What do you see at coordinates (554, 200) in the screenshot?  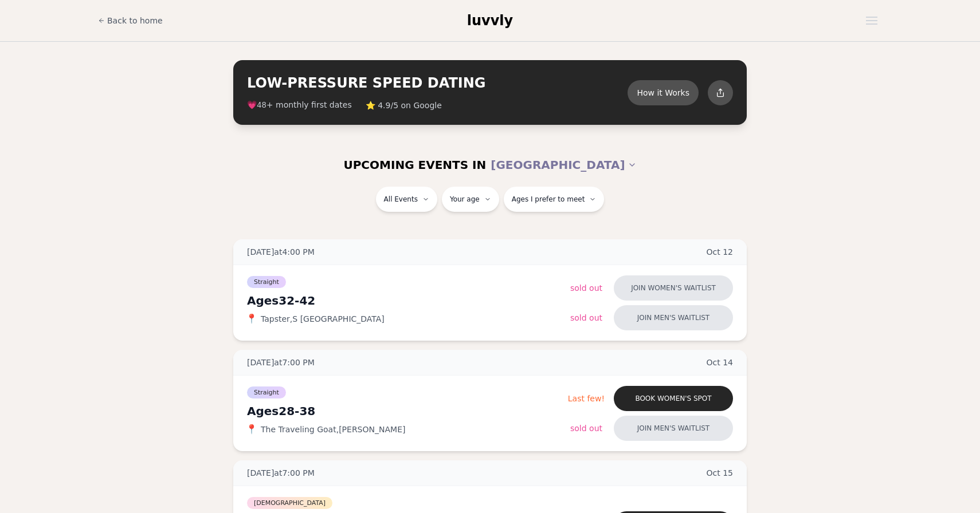 I see `button: Ages I prefer to meet` at bounding box center [554, 200].